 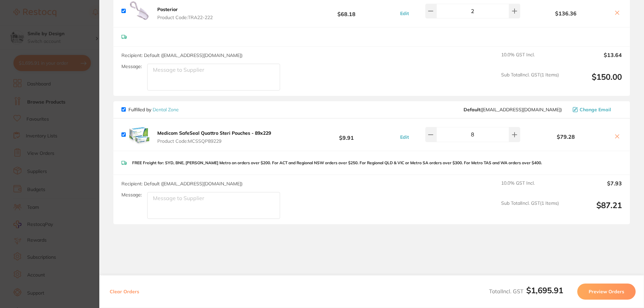 What do you see at coordinates (606, 292) in the screenshot?
I see `button: Preview Orders` at bounding box center [606, 292].